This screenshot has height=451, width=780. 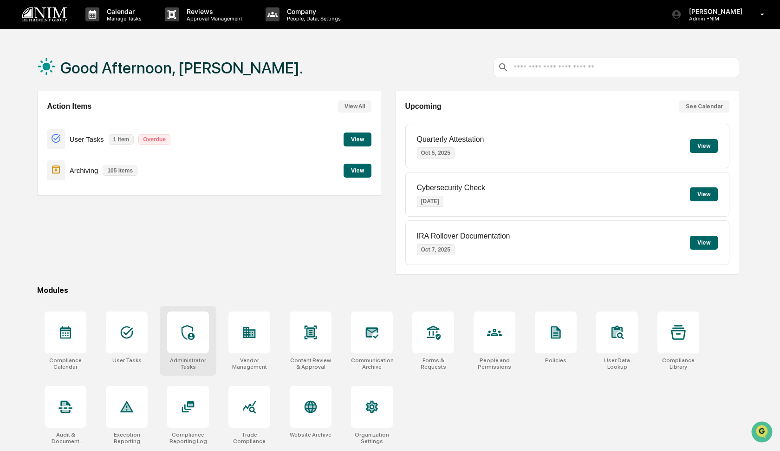 I want to click on img: logo, so click(x=45, y=14).